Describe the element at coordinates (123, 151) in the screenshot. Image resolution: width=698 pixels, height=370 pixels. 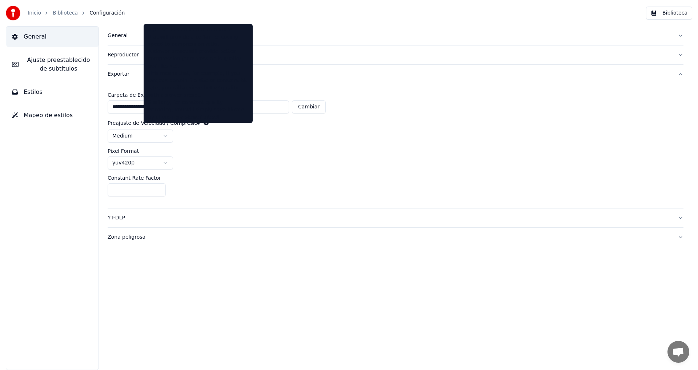
I see `label: Pixel Format` at that location.